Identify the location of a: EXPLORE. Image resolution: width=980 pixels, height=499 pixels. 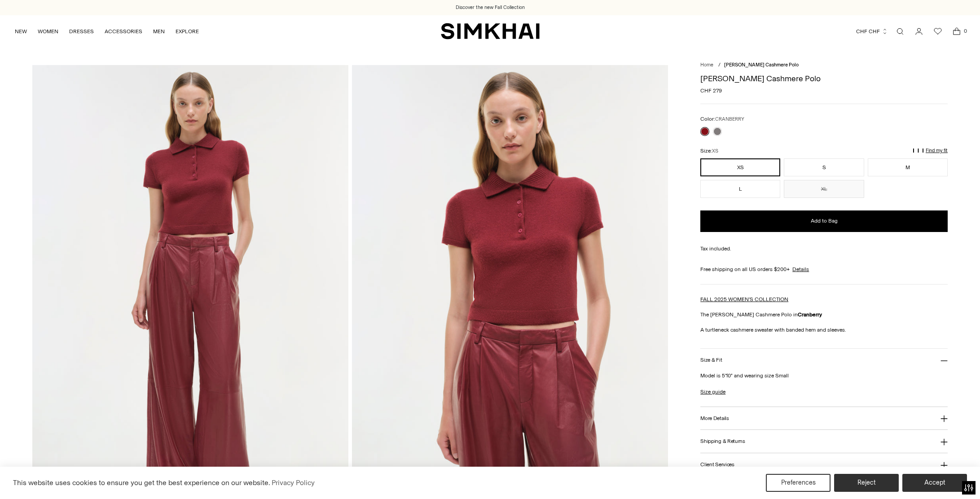
(187, 32).